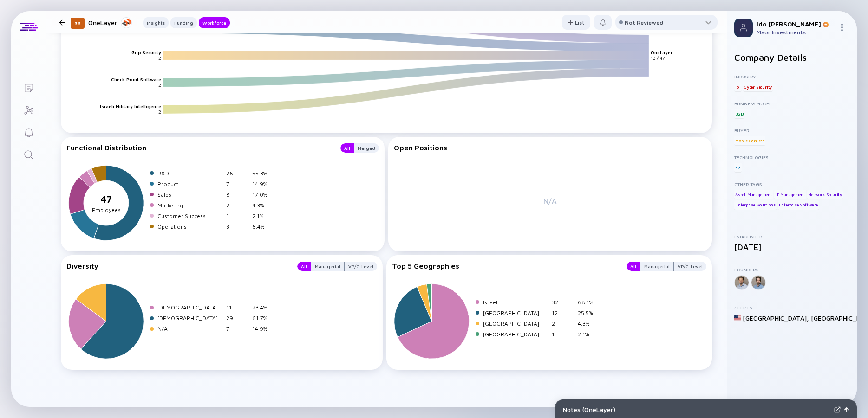 The image size is (868, 418). I want to click on div: Cyber Security, so click(758, 87).